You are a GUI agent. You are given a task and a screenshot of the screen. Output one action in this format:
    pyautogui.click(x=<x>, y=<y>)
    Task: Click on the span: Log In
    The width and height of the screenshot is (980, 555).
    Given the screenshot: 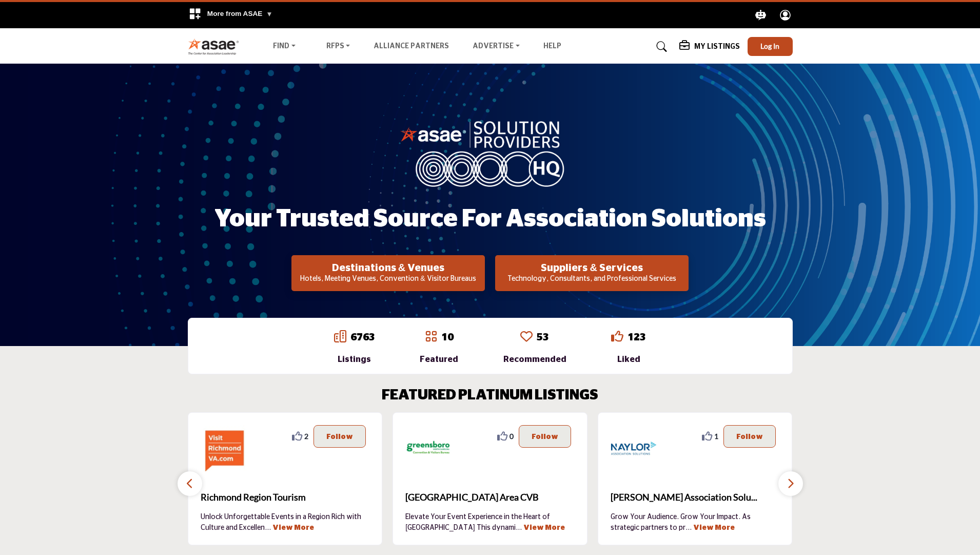 What is the action you would take?
    pyautogui.click(x=770, y=45)
    